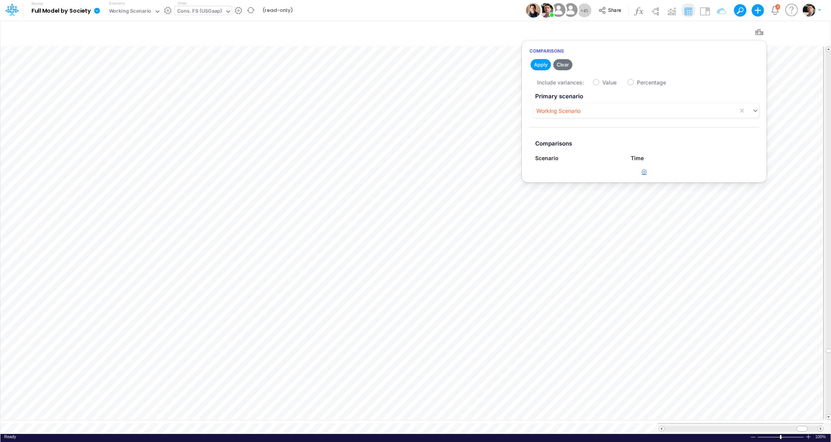  Describe the element at coordinates (335, 32) in the screenshot. I see `input: Type a title here` at that location.